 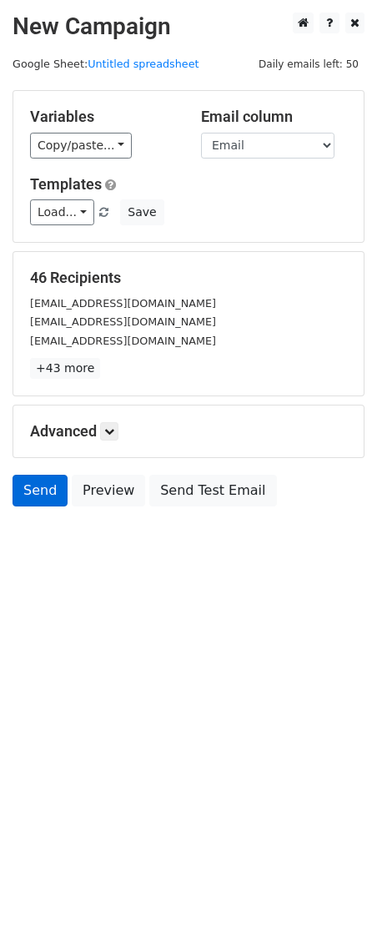 I want to click on h5: 46 Recipients, so click(x=189, y=278).